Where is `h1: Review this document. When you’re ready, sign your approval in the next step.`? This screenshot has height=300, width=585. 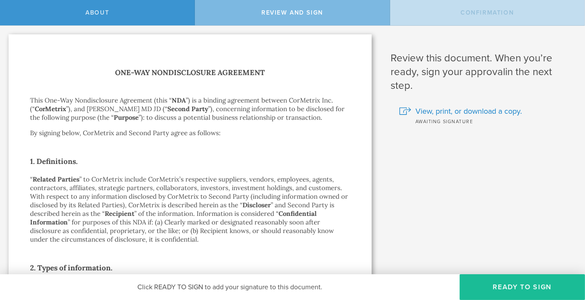 h1: Review this document. When you’re ready, sign your approval in the next step. is located at coordinates (481, 72).